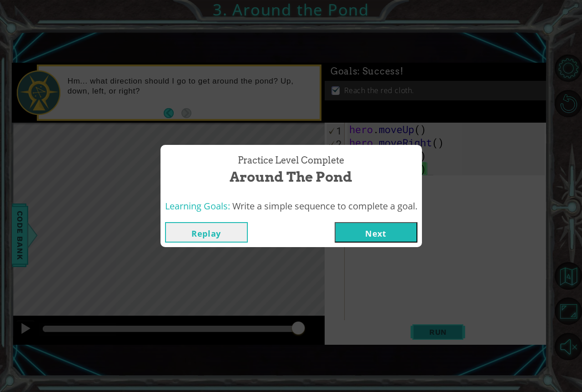 Image resolution: width=582 pixels, height=392 pixels. What do you see at coordinates (376, 232) in the screenshot?
I see `button: Next` at bounding box center [376, 232].